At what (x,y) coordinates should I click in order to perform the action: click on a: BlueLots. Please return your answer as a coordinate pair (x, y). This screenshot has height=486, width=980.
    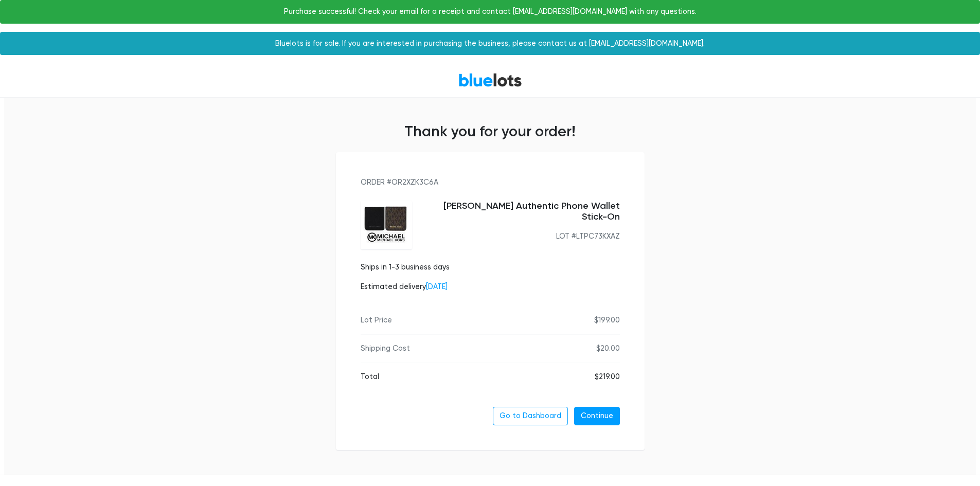
    Looking at the image, I should click on (490, 80).